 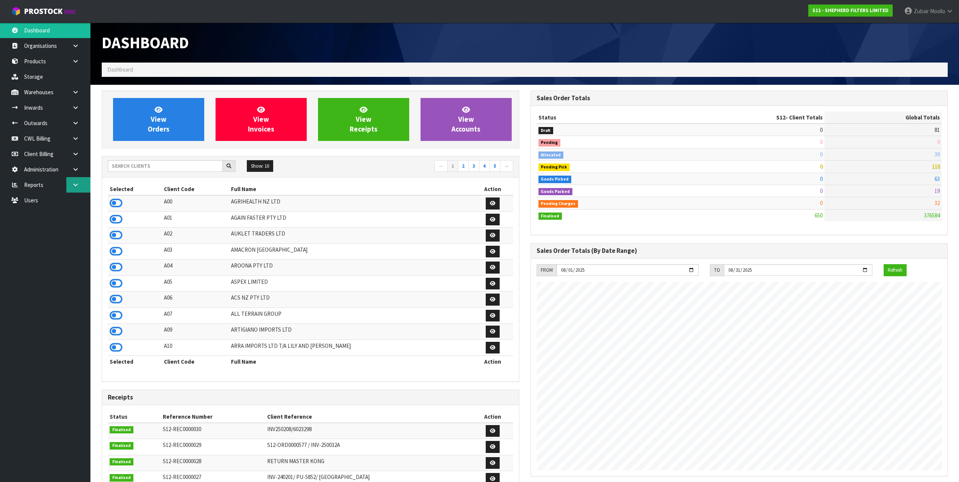 I want to click on td: A03, so click(x=195, y=251).